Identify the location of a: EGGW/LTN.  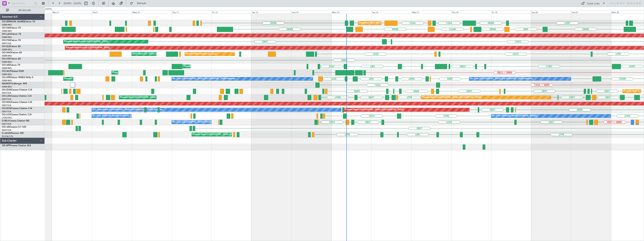
(8, 137).